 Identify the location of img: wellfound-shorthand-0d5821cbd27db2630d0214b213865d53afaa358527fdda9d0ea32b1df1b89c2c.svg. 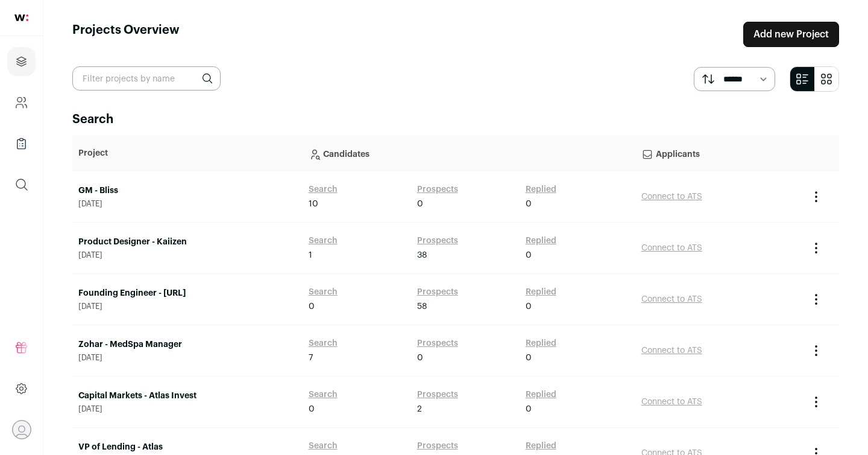
(21, 17).